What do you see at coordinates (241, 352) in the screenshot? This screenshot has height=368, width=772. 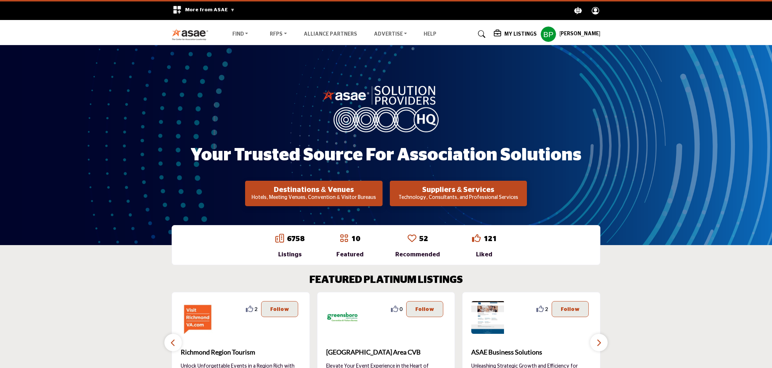 I see `b: Richmond Region Tourism` at bounding box center [241, 352].